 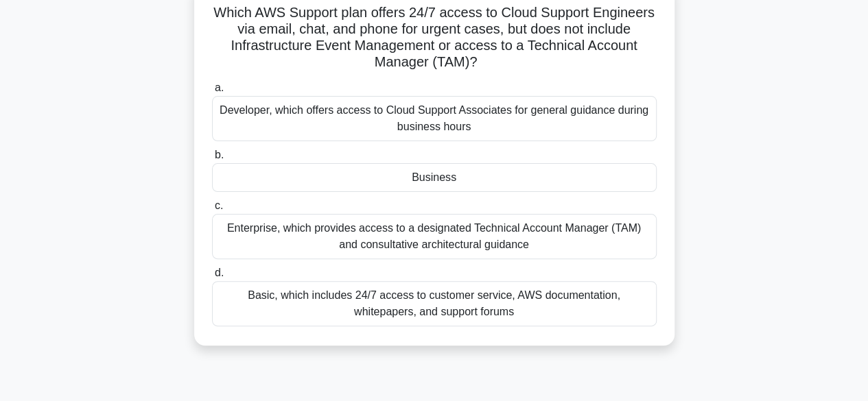 I want to click on div: Developer, which offers access to Cloud Support Associates for general guidance during business h..., so click(x=434, y=118).